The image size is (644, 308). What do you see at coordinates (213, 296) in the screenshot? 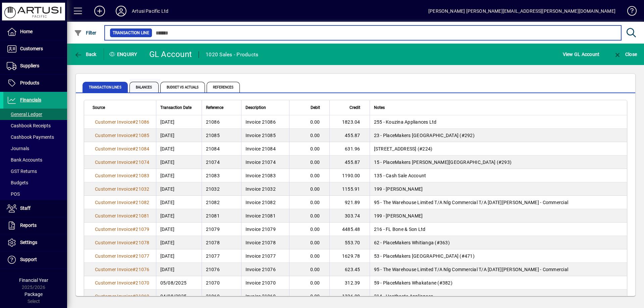
I see `span: 21069` at bounding box center [213, 296].